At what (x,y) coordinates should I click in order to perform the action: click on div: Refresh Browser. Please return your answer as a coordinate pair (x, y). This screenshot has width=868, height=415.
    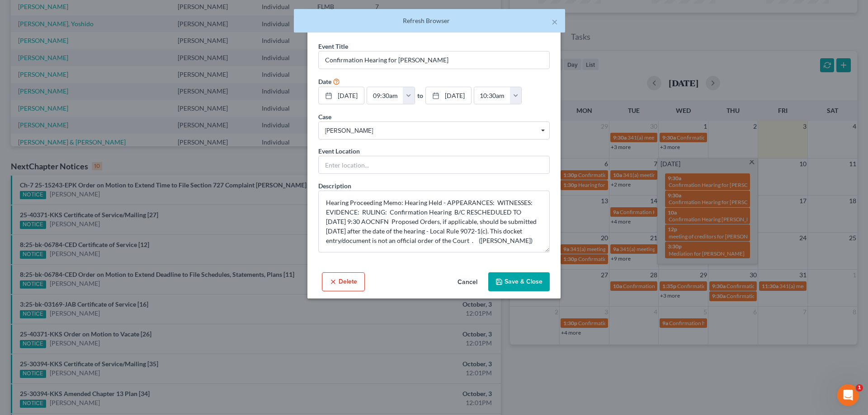
    Looking at the image, I should click on (429, 21).